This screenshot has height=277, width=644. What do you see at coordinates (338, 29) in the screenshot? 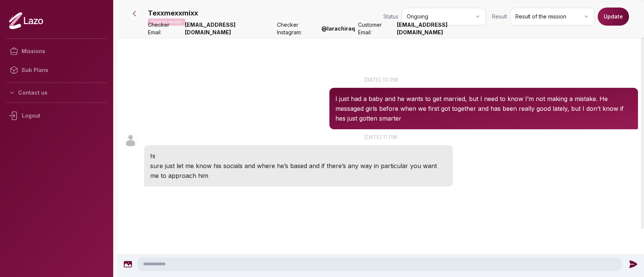
I see `strong: @ larachiraq` at bounding box center [338, 29].